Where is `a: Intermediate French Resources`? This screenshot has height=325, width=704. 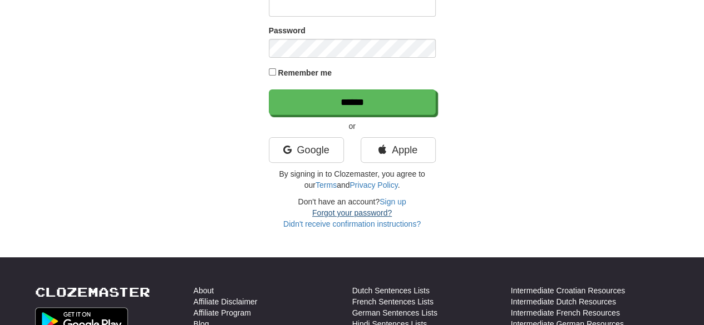 a: Intermediate French Resources is located at coordinates (565, 313).